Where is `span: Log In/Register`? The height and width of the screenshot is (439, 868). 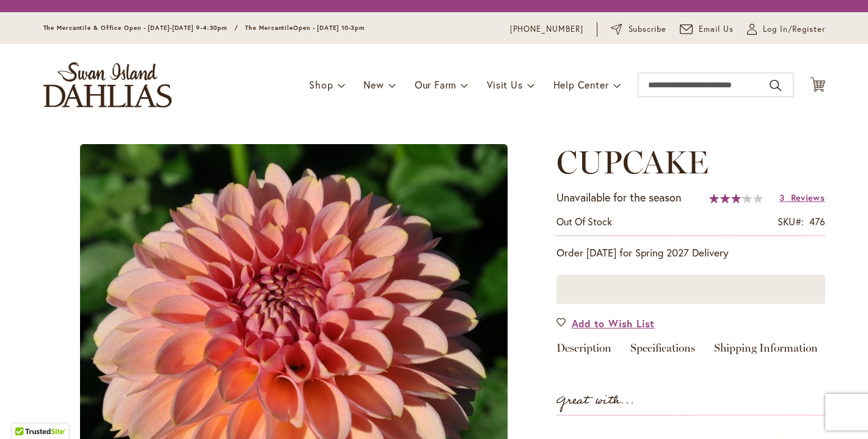
span: Log In/Register is located at coordinates (794, 30).